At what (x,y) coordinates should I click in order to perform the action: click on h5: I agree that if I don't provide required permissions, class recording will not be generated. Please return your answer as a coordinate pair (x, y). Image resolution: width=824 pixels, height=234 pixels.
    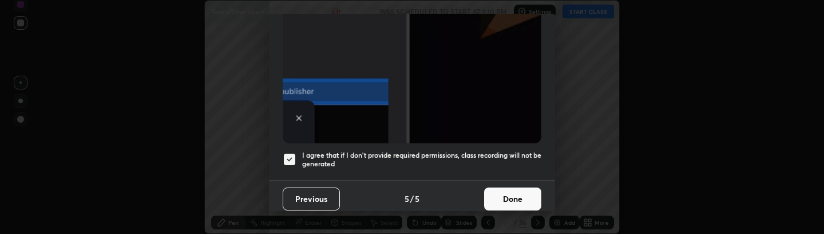
    Looking at the image, I should click on (422, 159).